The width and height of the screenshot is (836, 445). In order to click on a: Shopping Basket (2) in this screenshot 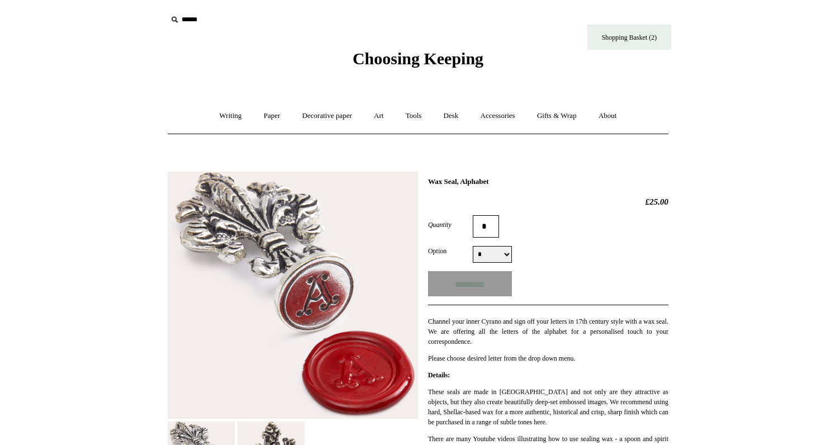, I will do `click(629, 37)`.